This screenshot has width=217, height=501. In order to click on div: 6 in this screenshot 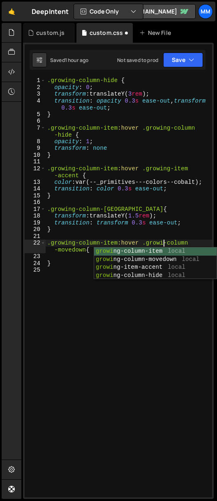, I will do `click(35, 121)`.